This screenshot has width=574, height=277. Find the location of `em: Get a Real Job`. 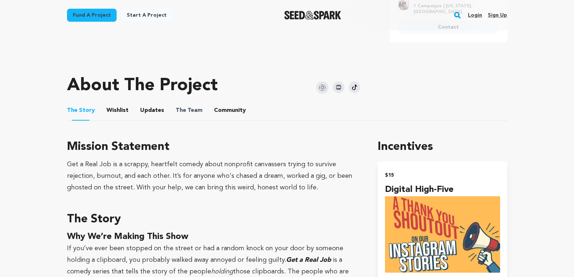

em: Get a Real Job is located at coordinates (308, 260).